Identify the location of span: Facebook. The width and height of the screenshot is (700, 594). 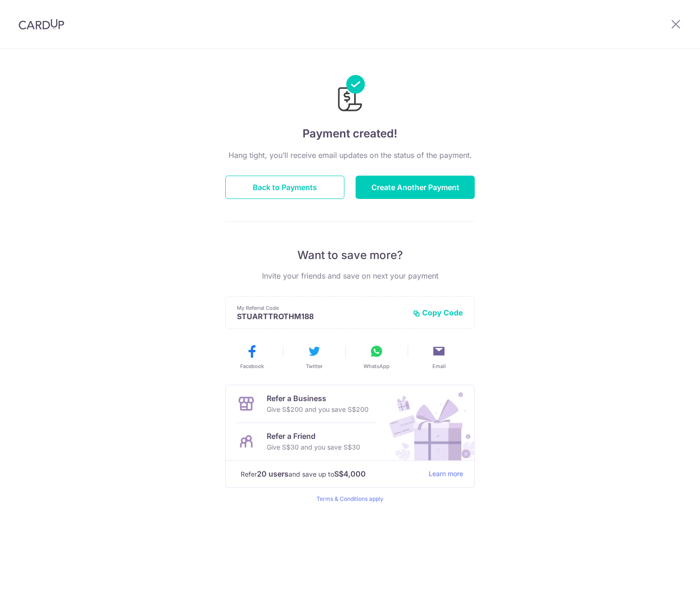
(252, 366).